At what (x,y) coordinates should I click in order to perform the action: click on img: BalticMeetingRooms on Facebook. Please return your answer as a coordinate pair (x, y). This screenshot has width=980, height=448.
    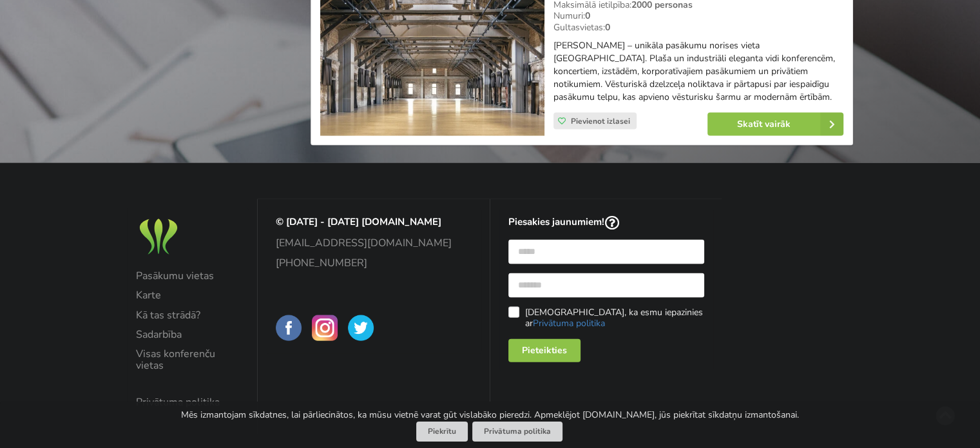
    Looking at the image, I should click on (288, 328).